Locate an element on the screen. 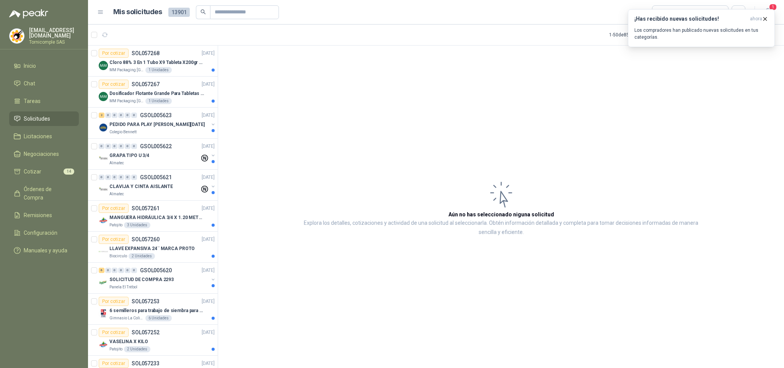  span: Remisiones is located at coordinates (38, 215).